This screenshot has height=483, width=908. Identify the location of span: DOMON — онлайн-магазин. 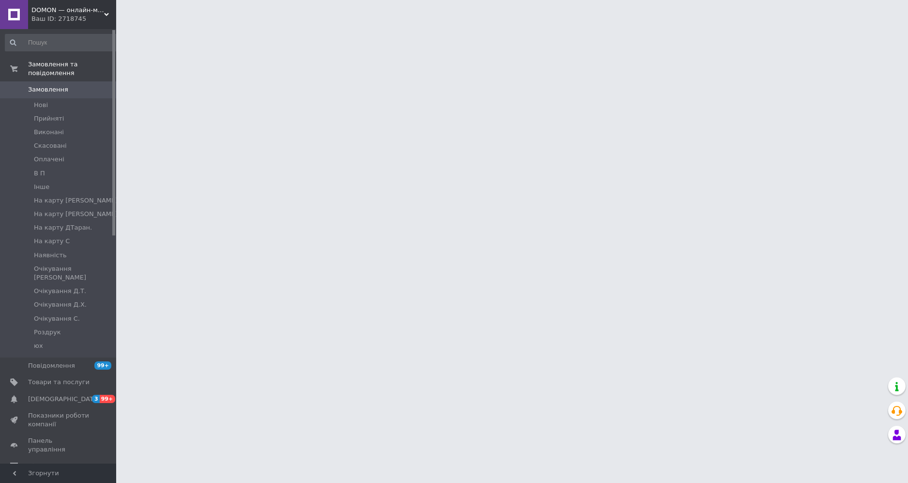
(68, 10).